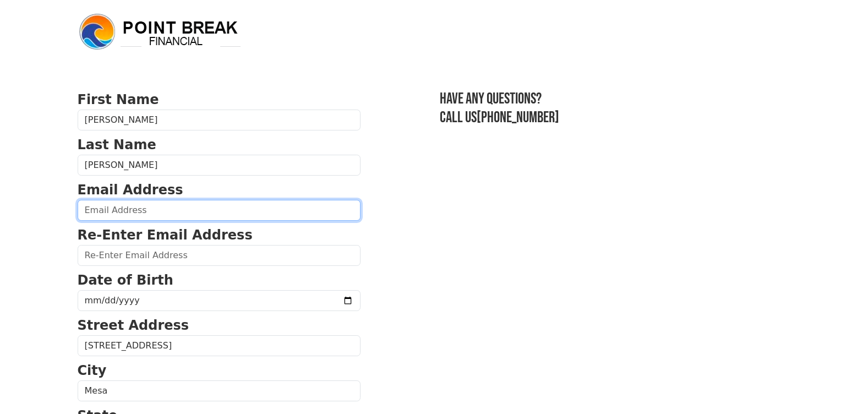  What do you see at coordinates (130, 190) in the screenshot?
I see `strong: Email Address` at bounding box center [130, 190].